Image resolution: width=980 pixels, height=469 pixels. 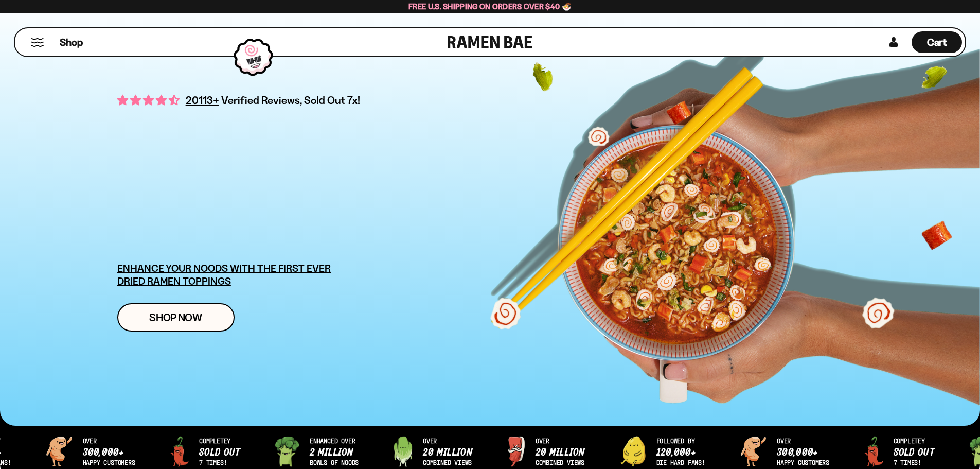 I want to click on div: Cart, so click(x=936, y=42).